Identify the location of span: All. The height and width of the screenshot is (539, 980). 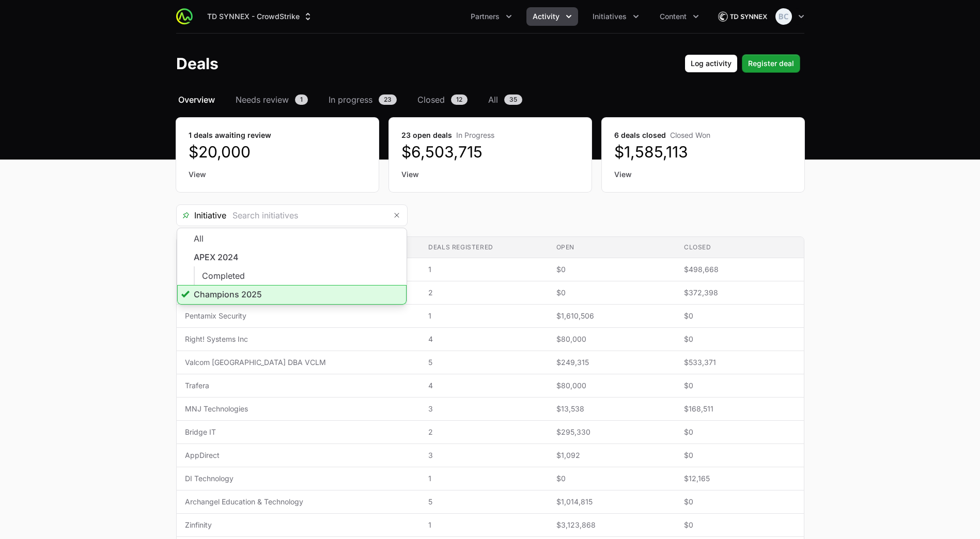
(493, 100).